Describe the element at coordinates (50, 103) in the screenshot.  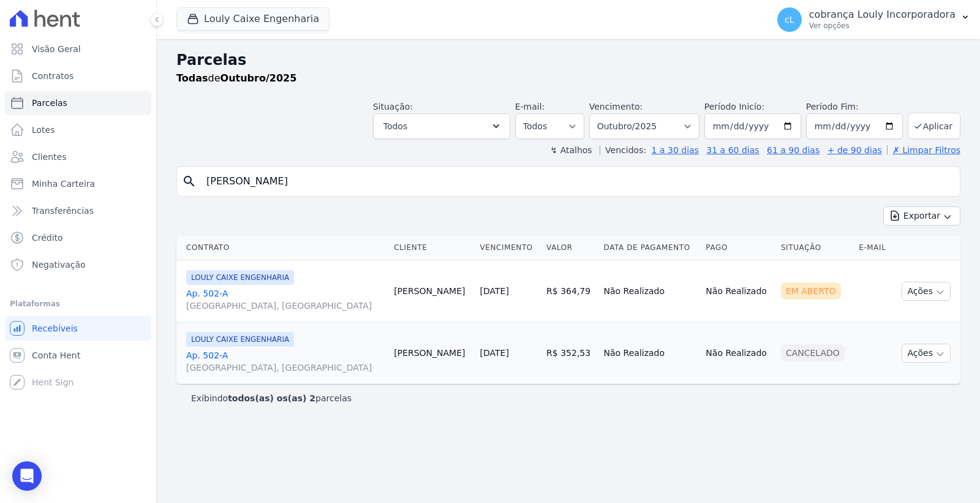
I see `span: Parcelas` at that location.